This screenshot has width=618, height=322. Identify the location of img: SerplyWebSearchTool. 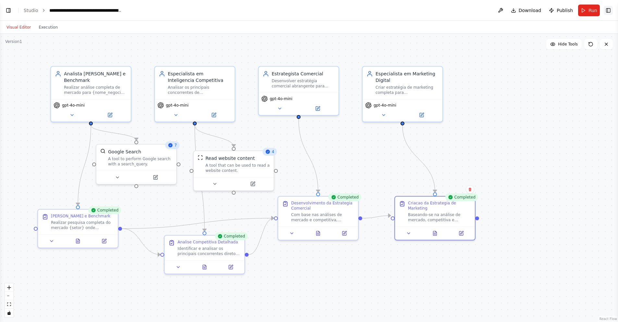
(103, 151).